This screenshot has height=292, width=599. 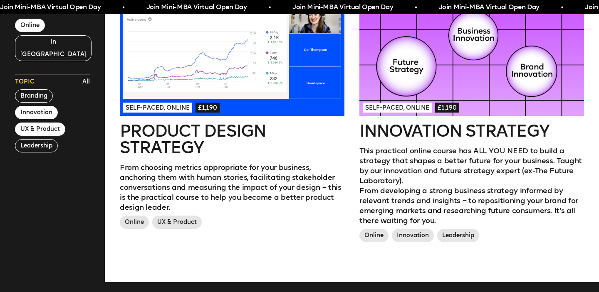 I want to click on button: Branding, so click(x=34, y=96).